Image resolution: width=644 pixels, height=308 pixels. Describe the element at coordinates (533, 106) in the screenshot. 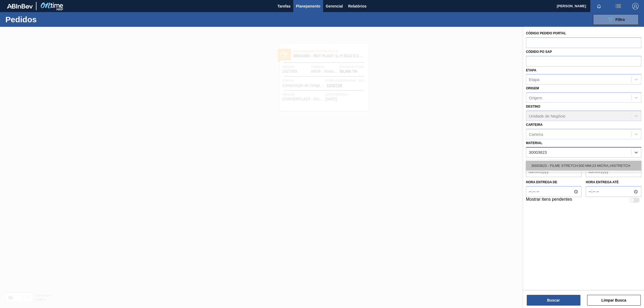

I see `label: Destino` at that location.